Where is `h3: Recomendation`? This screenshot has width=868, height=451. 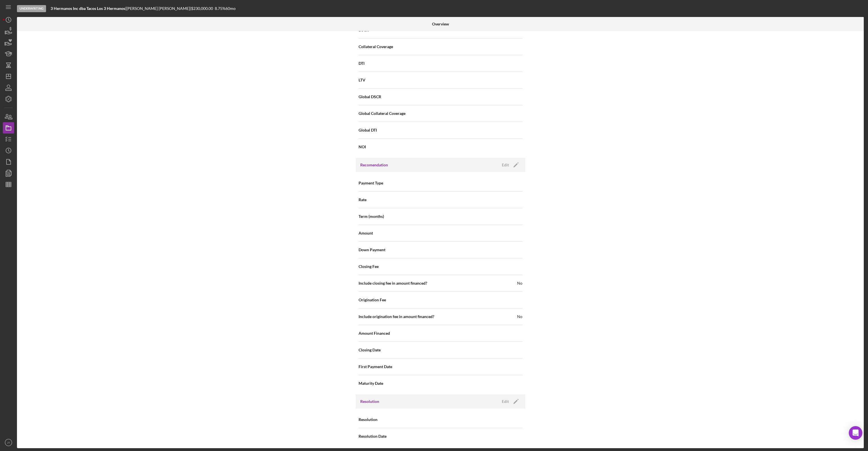 h3: Recomendation is located at coordinates (374, 165).